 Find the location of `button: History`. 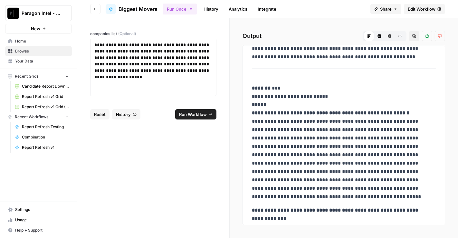

button: History is located at coordinates (126, 114).